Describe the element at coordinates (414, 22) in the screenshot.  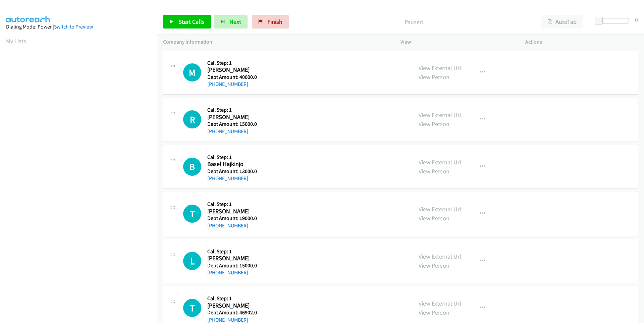
I see `p: Paused` at that location.